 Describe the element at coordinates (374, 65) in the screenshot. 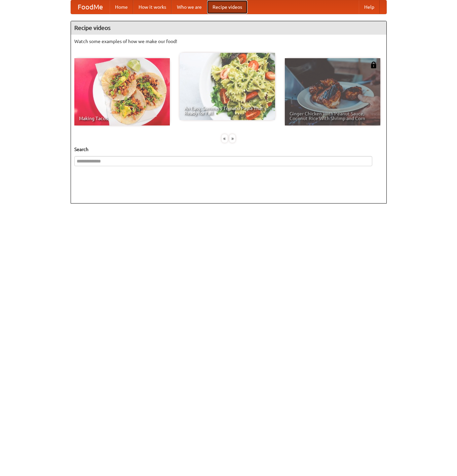

I see `img: 483408.png` at that location.